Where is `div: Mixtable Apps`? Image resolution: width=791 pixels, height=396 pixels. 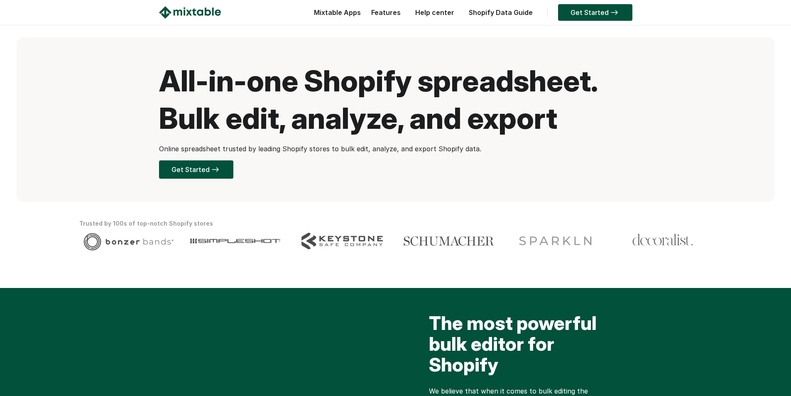 div: Mixtable Apps is located at coordinates (335, 15).